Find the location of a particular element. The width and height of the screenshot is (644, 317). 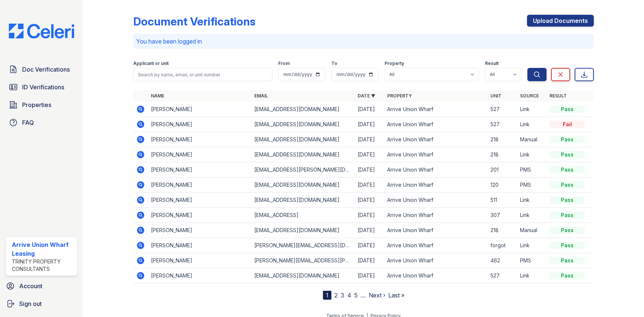

span: Sign out is located at coordinates (30, 304).